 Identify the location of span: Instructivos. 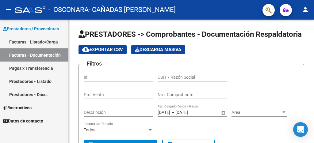
(17, 108).